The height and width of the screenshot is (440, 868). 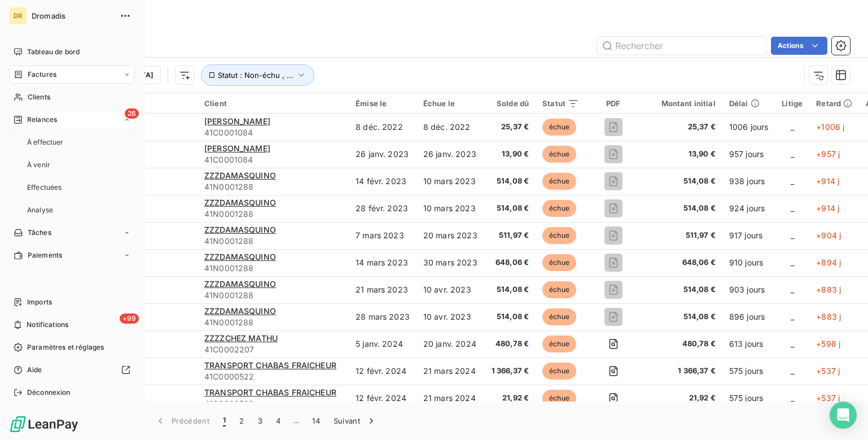 I want to click on div: Litige, so click(x=792, y=103).